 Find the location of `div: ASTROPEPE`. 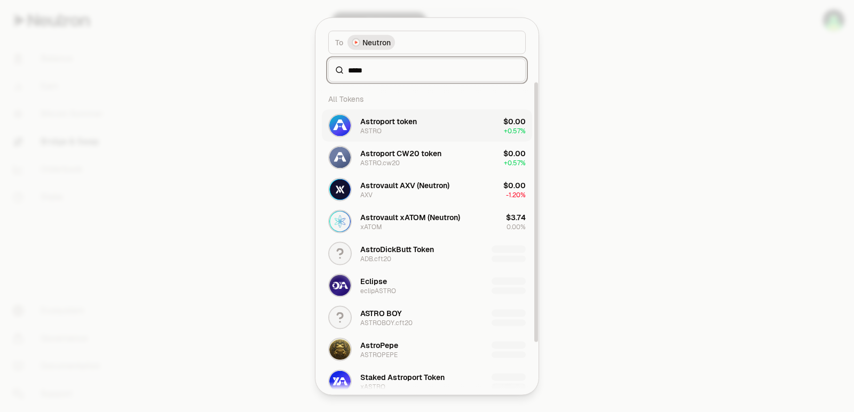

div: ASTROPEPE is located at coordinates (379, 355).